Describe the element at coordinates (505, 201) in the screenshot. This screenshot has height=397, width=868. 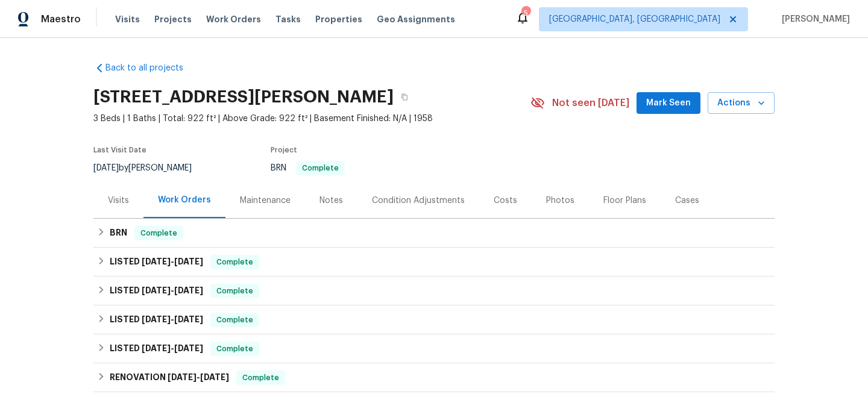
I see `div: Costs` at that location.